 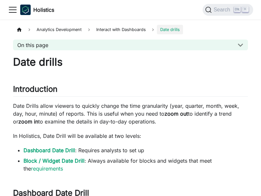 I want to click on a: Home page, so click(x=19, y=29).